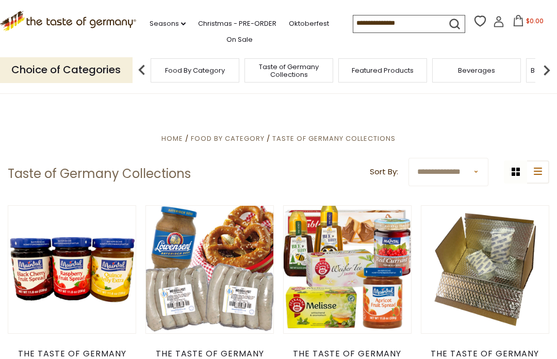 The height and width of the screenshot is (359, 557). Describe the element at coordinates (476, 70) in the screenshot. I see `a: Beverages` at that location.